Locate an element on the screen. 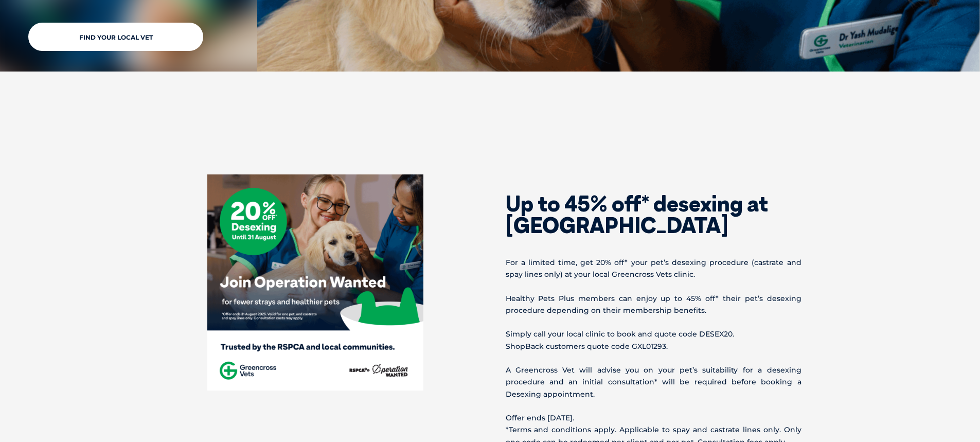  p: A Greencross Vet will advise you on your pet’s suitability for a desexing procedure and an initia... is located at coordinates (653, 382).